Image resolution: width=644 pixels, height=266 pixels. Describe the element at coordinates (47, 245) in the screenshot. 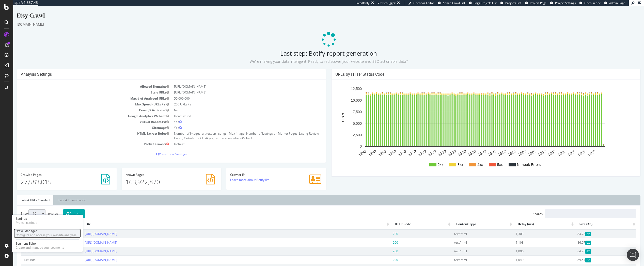

I see `a: Segment EditorCreate and manage your segments` at that location.